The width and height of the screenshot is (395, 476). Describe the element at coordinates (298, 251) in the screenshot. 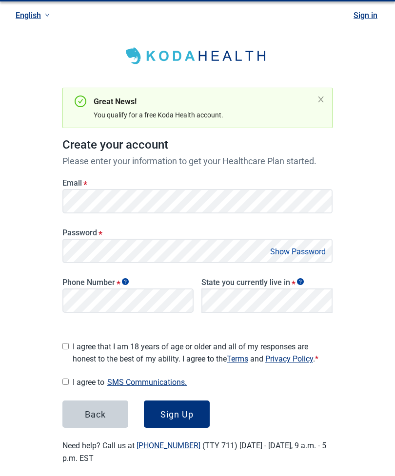

I see `button: Show Password` at that location.